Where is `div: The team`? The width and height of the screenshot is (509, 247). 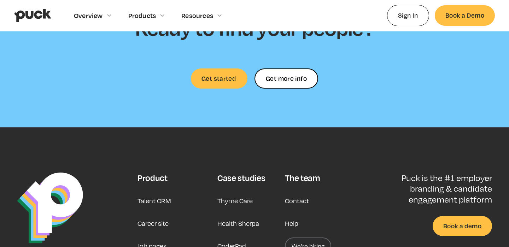 div: The team is located at coordinates (302, 178).